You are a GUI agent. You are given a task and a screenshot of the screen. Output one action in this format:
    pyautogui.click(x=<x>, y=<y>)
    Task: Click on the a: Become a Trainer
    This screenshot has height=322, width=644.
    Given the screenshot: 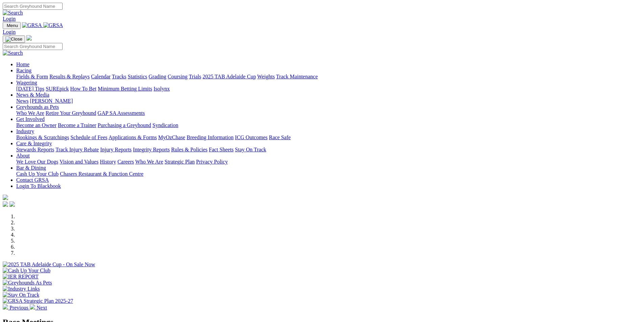 What is the action you would take?
    pyautogui.click(x=77, y=125)
    